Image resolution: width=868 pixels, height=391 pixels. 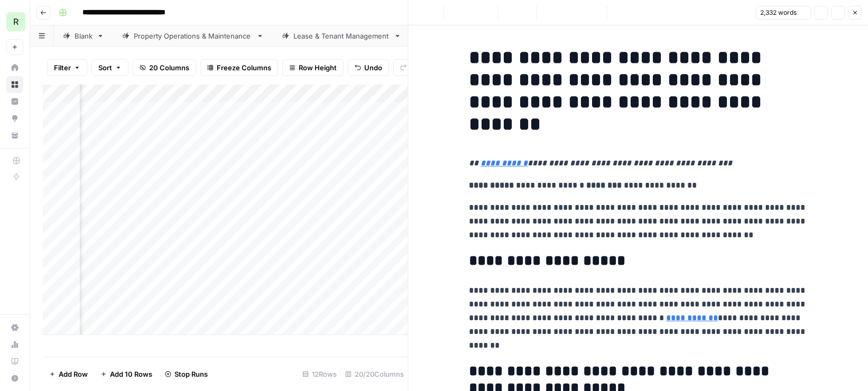 I want to click on span: Sort, so click(x=105, y=68).